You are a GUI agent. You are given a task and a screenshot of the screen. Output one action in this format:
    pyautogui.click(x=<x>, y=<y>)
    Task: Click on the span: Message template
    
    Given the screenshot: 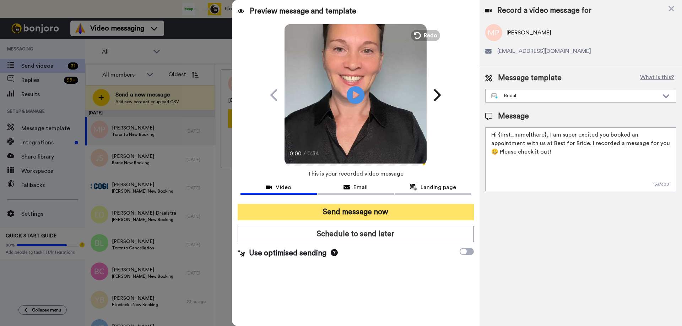 What is the action you would take?
    pyautogui.click(x=529, y=78)
    